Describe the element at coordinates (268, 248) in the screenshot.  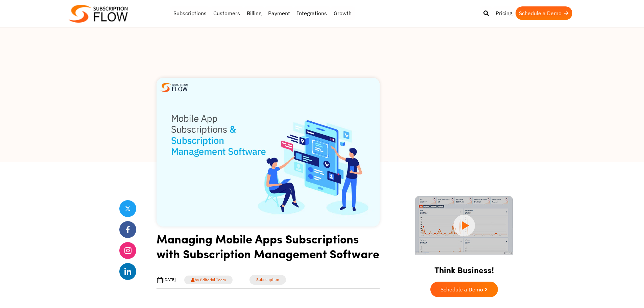
I see `h1: Managing Mobile Apps Subscriptions with Subscription Management Software` at that location.